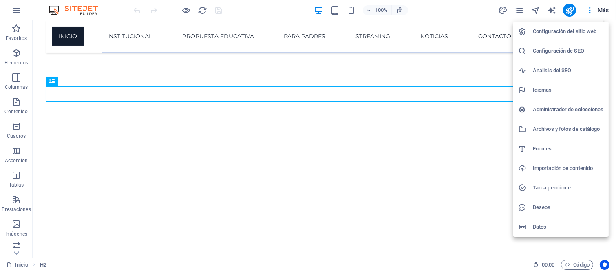  What do you see at coordinates (568, 90) in the screenshot?
I see `h6: Idiomas` at bounding box center [568, 90].